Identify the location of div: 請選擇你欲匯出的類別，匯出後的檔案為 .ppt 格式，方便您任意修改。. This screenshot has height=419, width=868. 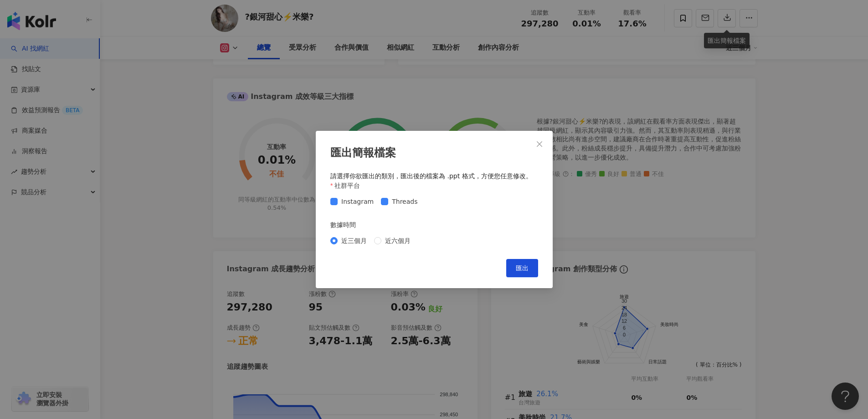
(434, 177).